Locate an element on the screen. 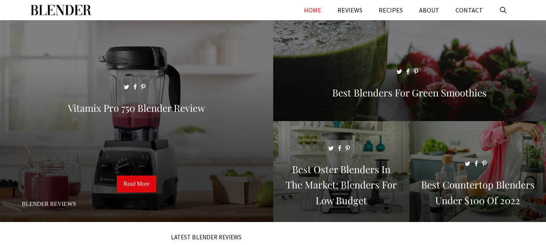  h3: LATEST BLENDER REVIEWS is located at coordinates (206, 237).